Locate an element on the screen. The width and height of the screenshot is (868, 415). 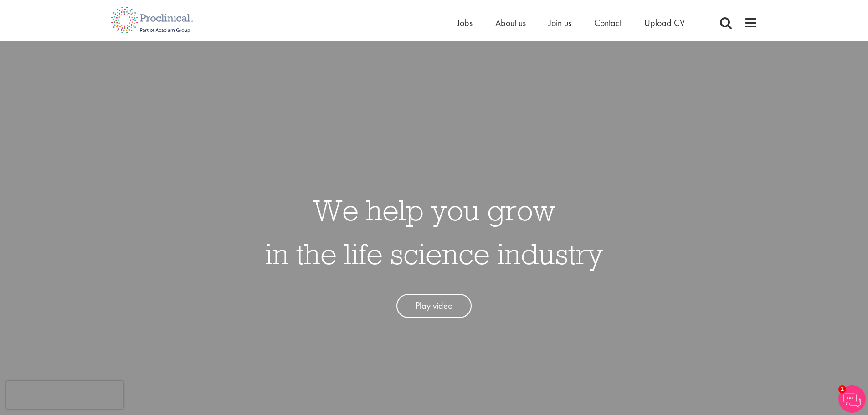
h1: We help you grow in the life science industry is located at coordinates (434, 232).